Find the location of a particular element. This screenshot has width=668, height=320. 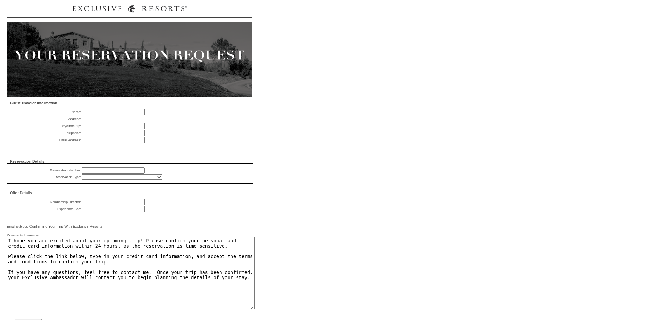

span: Email Subject: is located at coordinates (18, 226).